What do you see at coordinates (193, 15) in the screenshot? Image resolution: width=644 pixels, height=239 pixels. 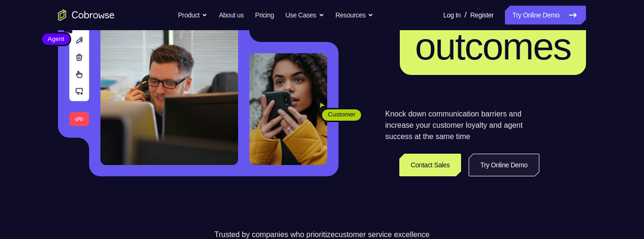 I see `button: Product` at bounding box center [193, 15].